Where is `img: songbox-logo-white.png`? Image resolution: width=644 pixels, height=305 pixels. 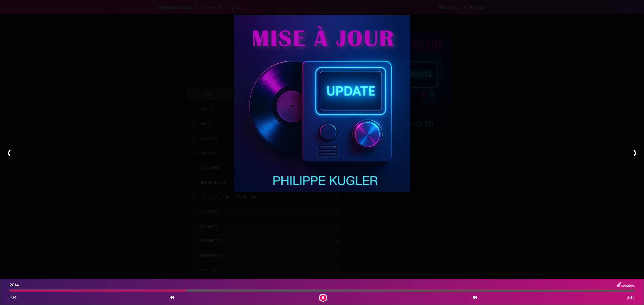
img: songbox-logo-white.png is located at coordinates (626, 285).